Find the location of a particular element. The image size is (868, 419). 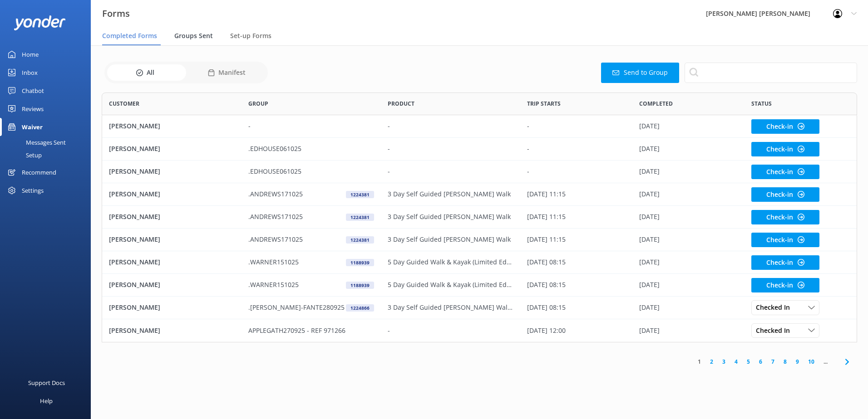

a: 4 is located at coordinates (736, 362).